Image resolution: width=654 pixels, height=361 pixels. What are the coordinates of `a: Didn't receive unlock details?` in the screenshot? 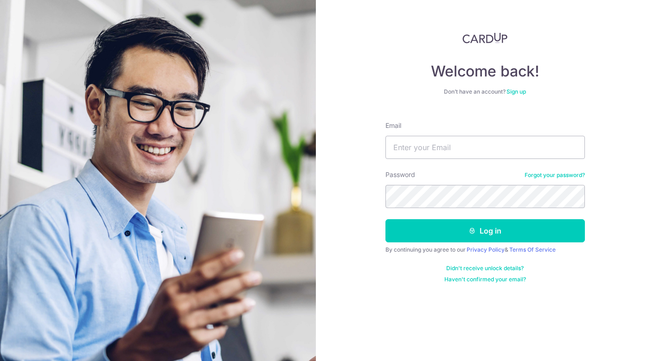 It's located at (485, 269).